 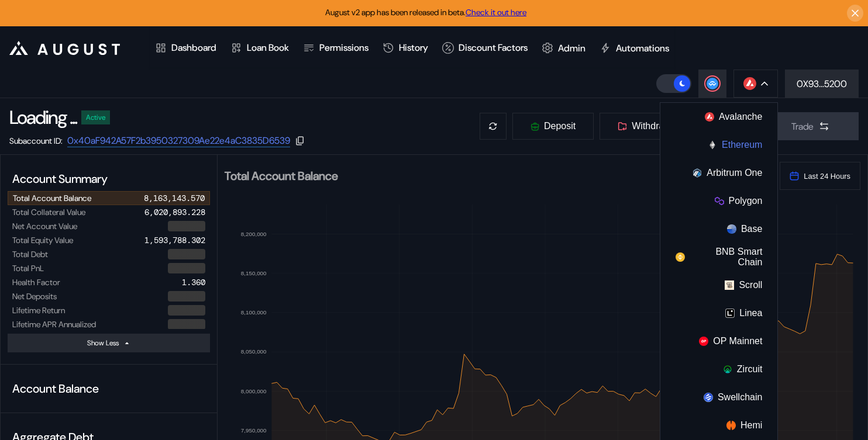 I want to click on button: Polygon, so click(x=719, y=201).